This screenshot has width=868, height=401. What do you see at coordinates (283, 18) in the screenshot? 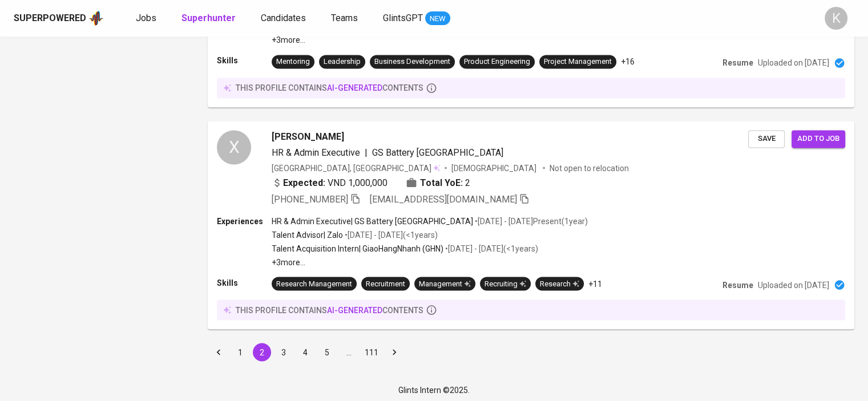
I see `span: Candidates` at bounding box center [283, 18].